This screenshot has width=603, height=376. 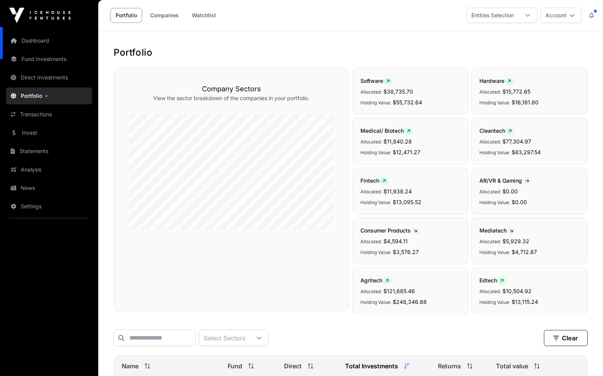 I want to click on span: Consumer Products, so click(x=390, y=230).